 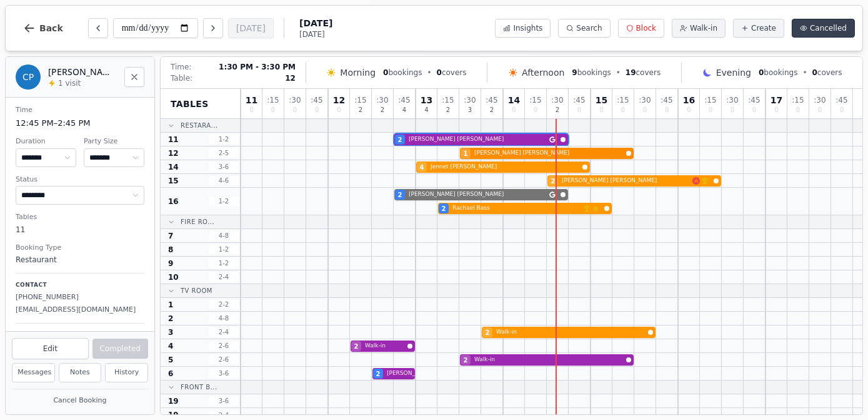 I want to click on span: 19, so click(x=173, y=401).